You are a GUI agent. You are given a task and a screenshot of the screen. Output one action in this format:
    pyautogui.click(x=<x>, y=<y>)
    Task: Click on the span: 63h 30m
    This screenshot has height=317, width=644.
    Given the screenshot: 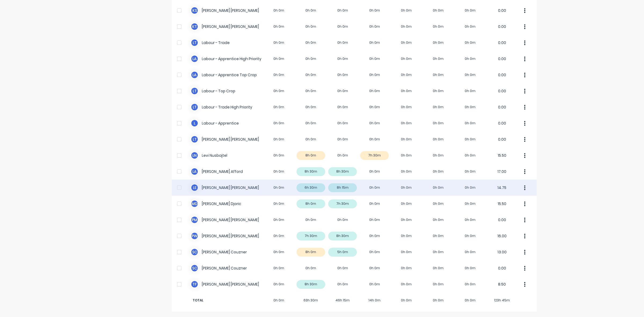 What is the action you would take?
    pyautogui.click(x=311, y=300)
    